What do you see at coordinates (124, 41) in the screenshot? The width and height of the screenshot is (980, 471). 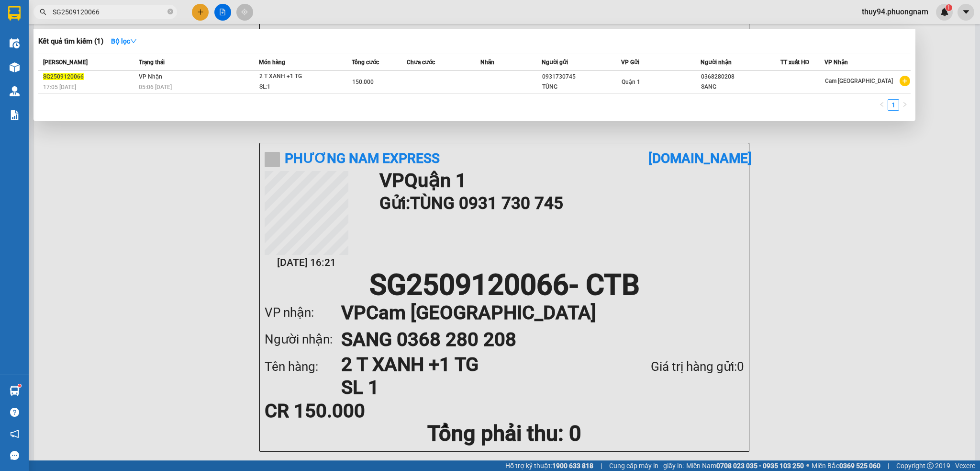 I see `button: Bộ lọcdown` at bounding box center [124, 41].